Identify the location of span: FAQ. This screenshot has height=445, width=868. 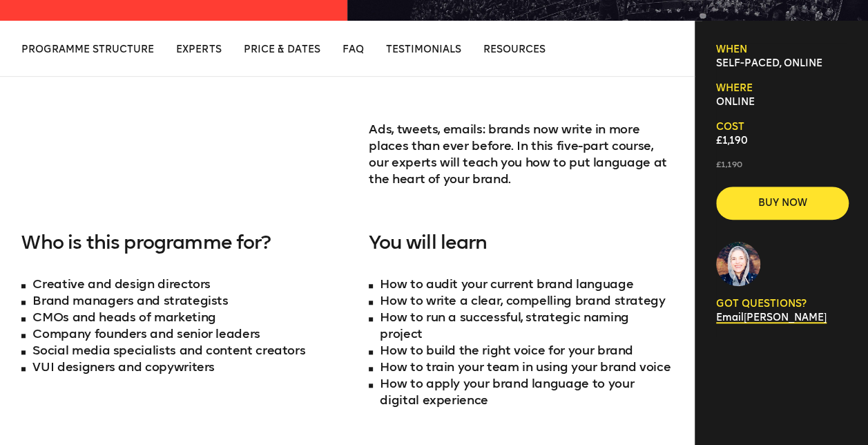
(352, 49).